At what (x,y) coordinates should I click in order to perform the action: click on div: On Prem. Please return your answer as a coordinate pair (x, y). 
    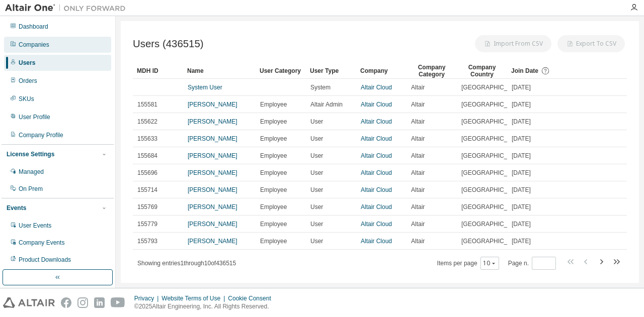
    Looking at the image, I should click on (31, 189).